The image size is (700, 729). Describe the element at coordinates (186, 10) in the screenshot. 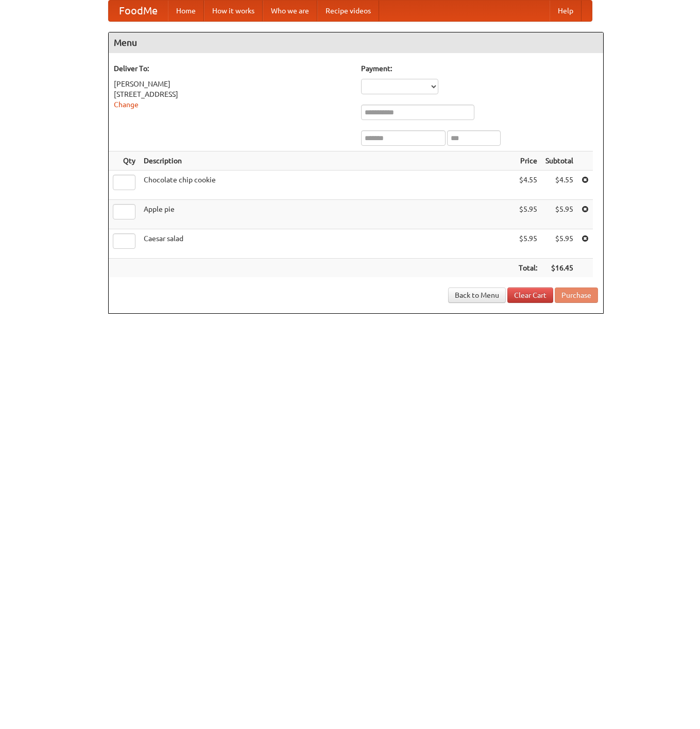

I see `a: Home` at that location.